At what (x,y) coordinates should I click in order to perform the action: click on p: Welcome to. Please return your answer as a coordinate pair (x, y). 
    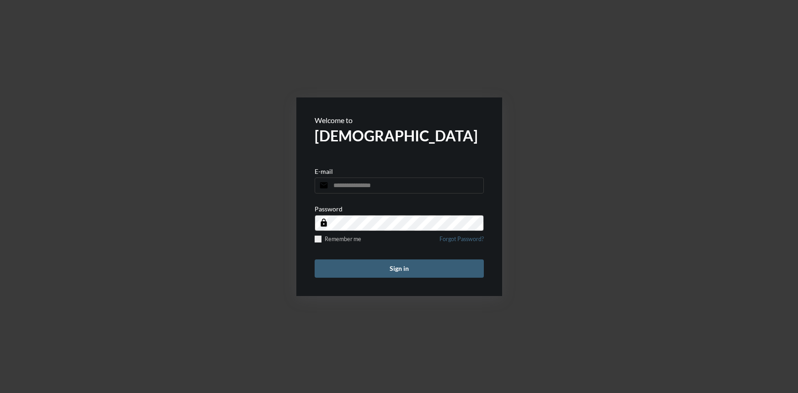
    Looking at the image, I should click on (399, 120).